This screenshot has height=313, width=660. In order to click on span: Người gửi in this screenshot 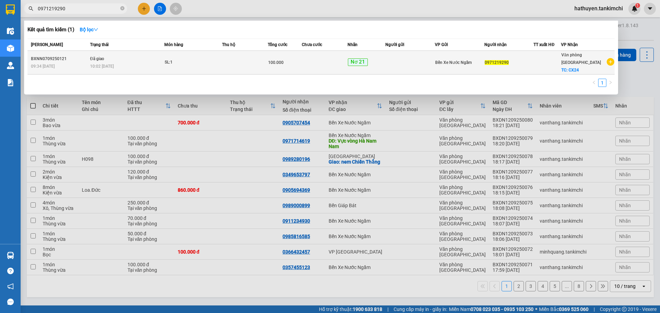, I will do `click(394, 45)`.